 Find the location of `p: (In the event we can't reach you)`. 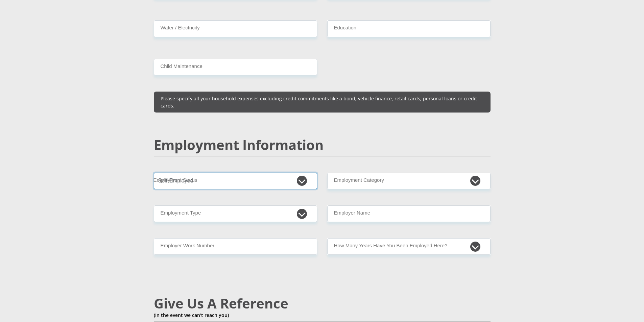

p: (In the event we can't reach you) is located at coordinates (322, 315).